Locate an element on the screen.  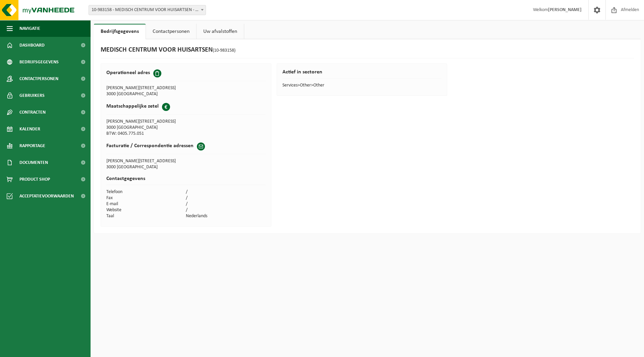
td: Website is located at coordinates (146, 210).